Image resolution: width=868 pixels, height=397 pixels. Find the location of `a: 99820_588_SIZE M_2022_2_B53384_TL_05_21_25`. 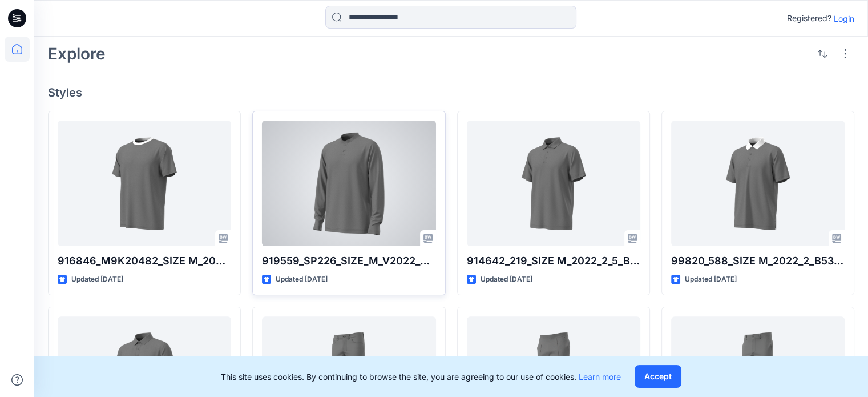

a: 99820_588_SIZE M_2022_2_B53384_TL_05_21_25 is located at coordinates (758, 183).